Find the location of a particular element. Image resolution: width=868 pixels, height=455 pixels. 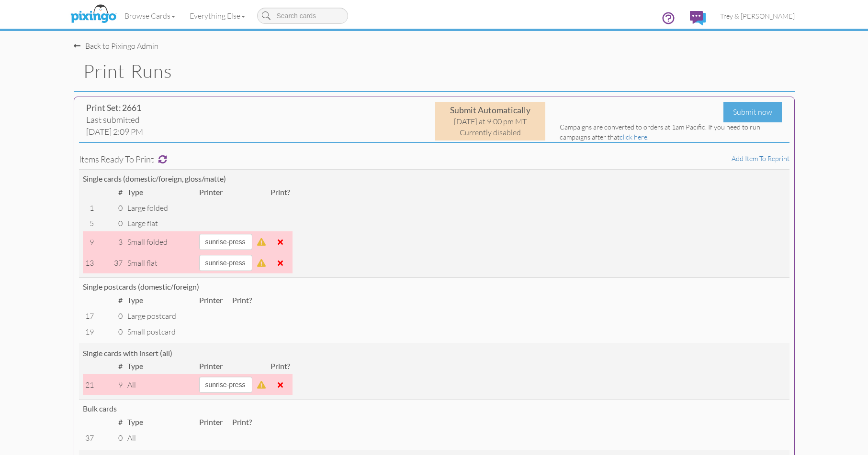

div: Campaigns are converted to orders at 1am Pacific. If you need to run campaigns after that is located at coordinates (670, 132).